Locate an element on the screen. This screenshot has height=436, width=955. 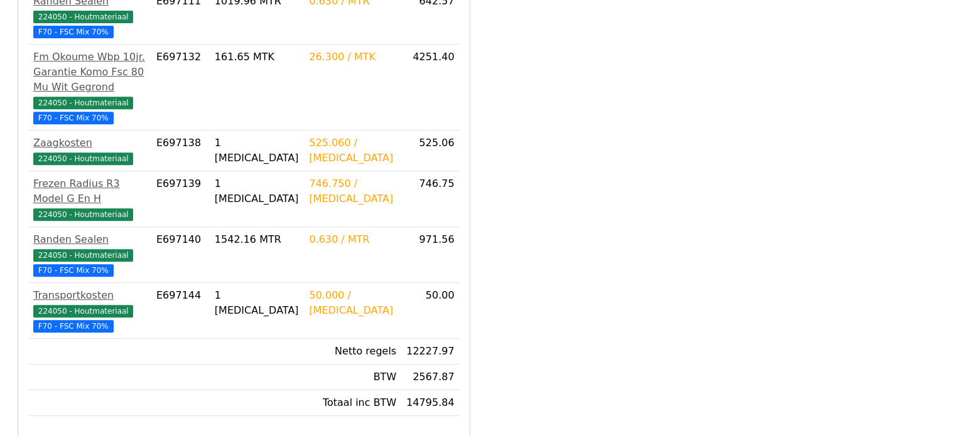
td: 4251.40 is located at coordinates (430, 87).